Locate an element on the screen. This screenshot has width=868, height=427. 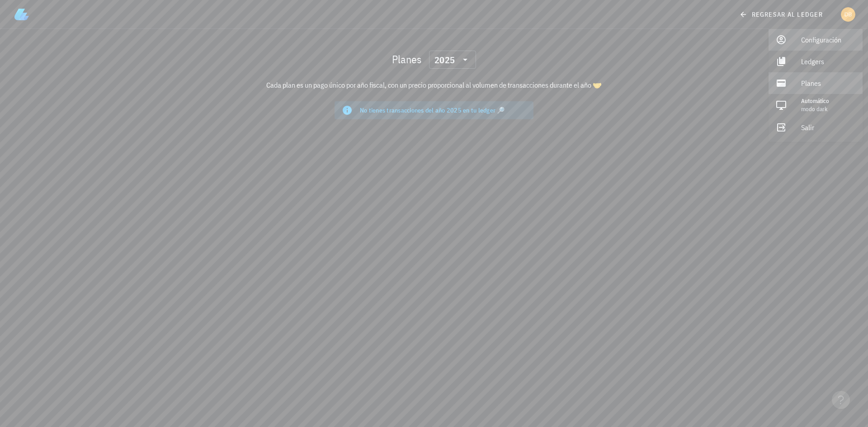
div: Planes is located at coordinates (828, 83).